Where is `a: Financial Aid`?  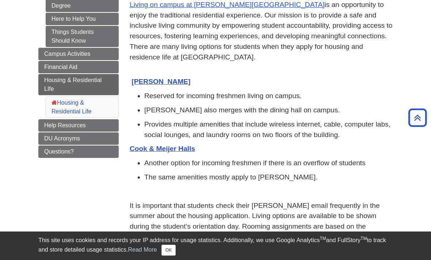 a: Financial Aid is located at coordinates (78, 67).